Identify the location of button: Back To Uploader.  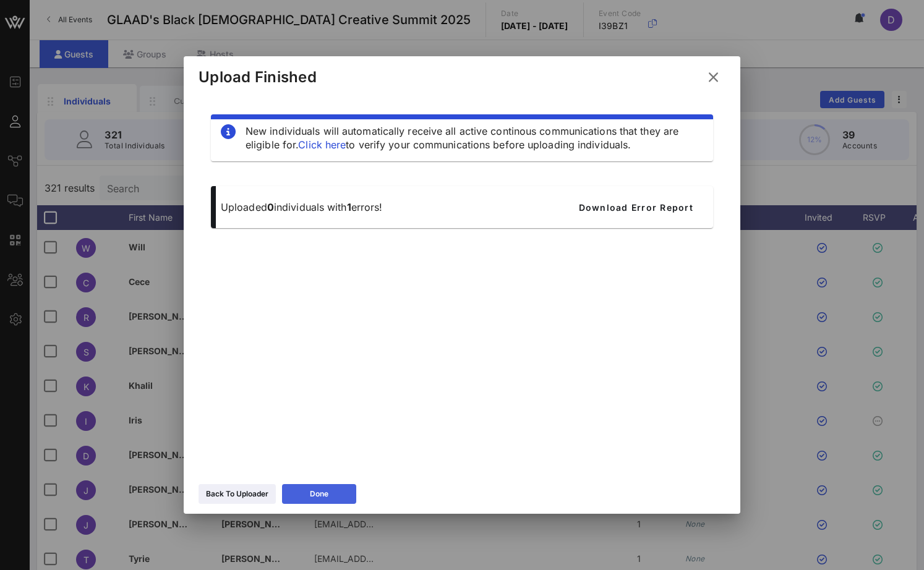
(237, 493).